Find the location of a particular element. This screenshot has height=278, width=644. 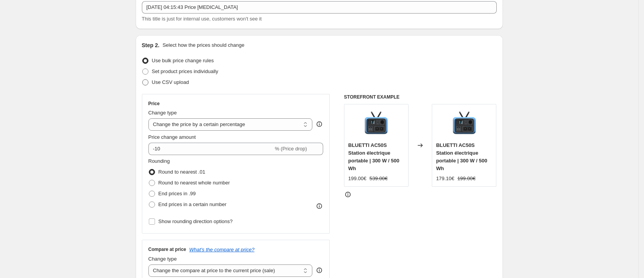

span: This title is just for internal use, customers won't see it is located at coordinates (202, 19).